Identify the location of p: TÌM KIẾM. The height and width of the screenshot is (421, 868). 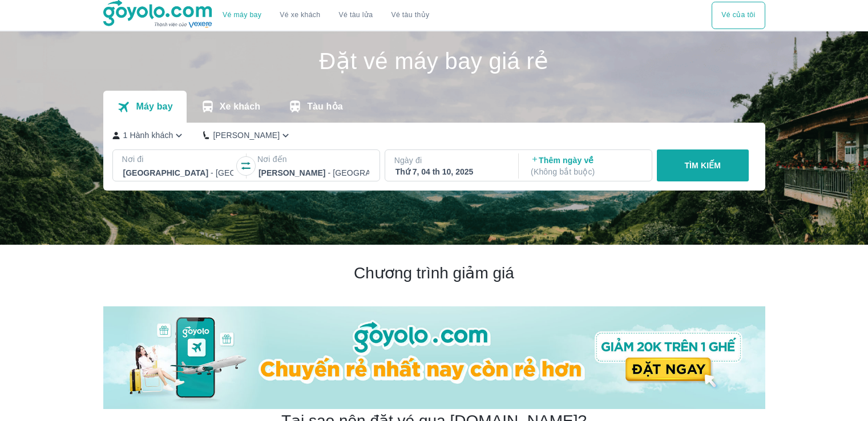
(702, 166).